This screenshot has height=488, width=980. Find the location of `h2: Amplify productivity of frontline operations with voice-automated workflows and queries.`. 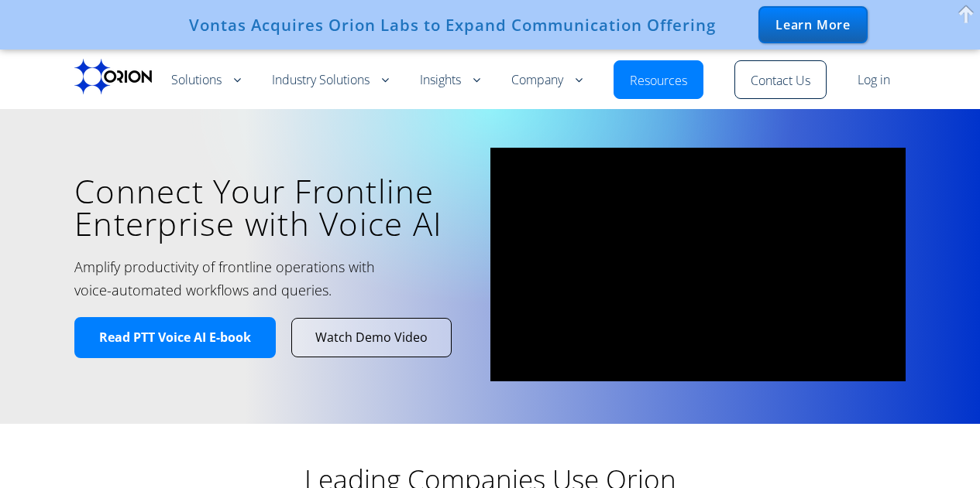

h2: Amplify productivity of frontline operations with voice-automated workflows and queries. is located at coordinates (243, 279).